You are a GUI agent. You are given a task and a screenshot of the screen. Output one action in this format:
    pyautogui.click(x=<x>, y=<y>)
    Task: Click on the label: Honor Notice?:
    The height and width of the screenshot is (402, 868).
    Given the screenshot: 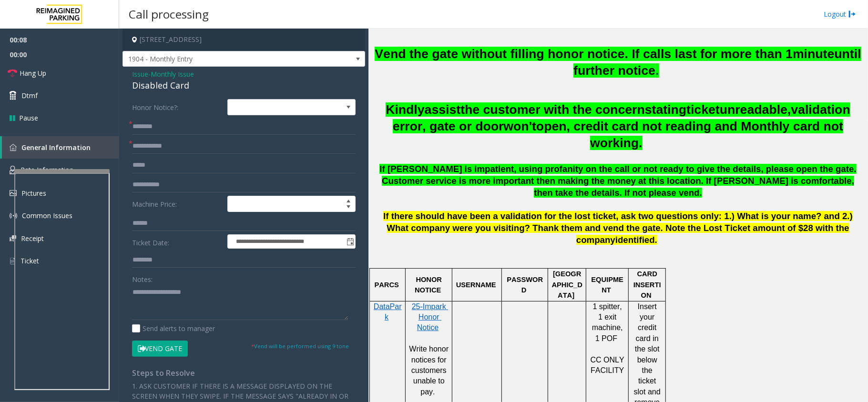 What is the action you would take?
    pyautogui.click(x=178, y=107)
    